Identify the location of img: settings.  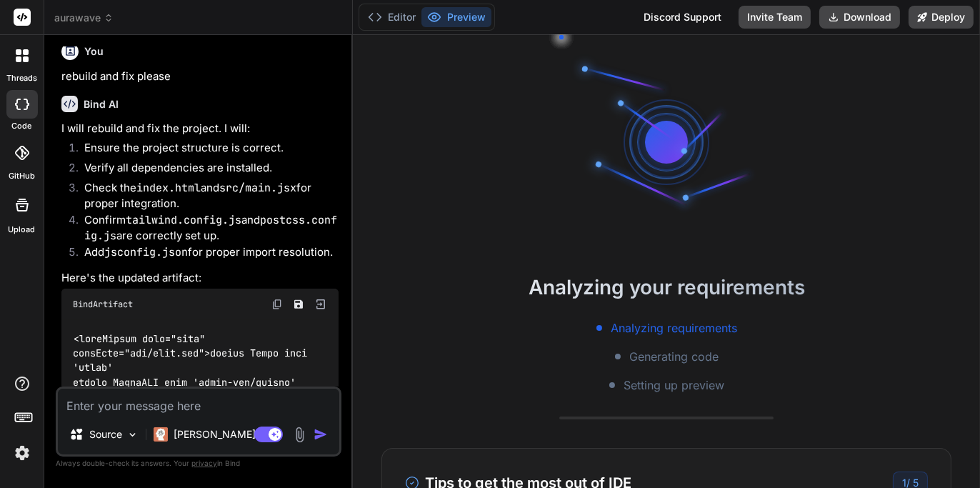
(22, 453).